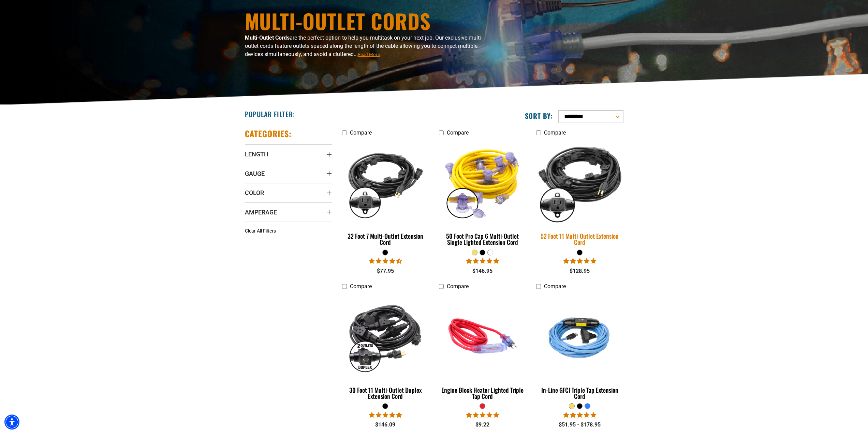  What do you see at coordinates (364, 46) in the screenshot?
I see `span: are the perfect option to help you multitask on your next job. Our exclusive multi-outlet cords f...` at bounding box center [364, 46].